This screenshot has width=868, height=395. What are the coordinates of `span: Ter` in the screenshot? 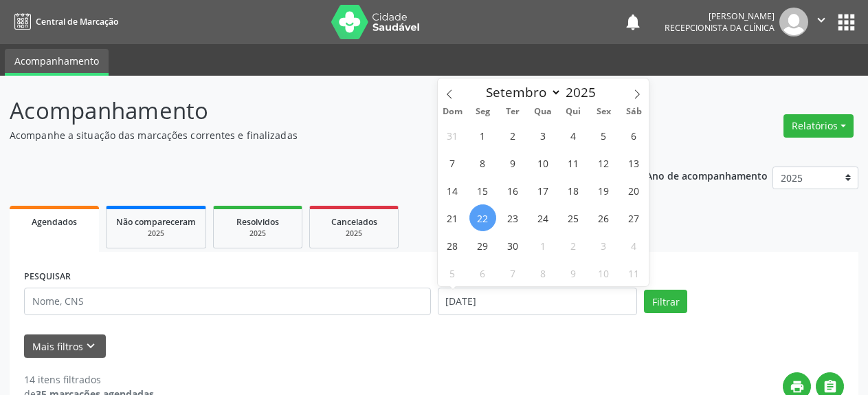 It's located at (512, 112).